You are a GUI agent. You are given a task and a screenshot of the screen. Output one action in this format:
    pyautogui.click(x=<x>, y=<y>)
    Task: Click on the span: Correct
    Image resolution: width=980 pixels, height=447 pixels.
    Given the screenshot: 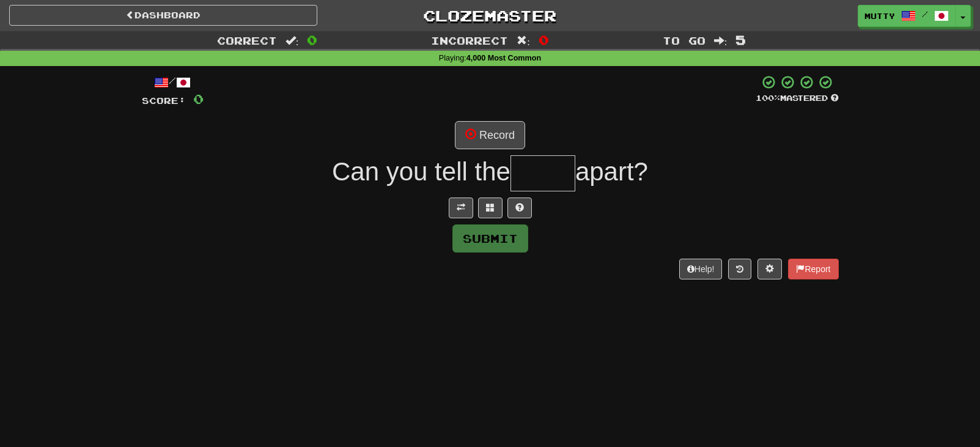 What is the action you would take?
    pyautogui.click(x=247, y=40)
    